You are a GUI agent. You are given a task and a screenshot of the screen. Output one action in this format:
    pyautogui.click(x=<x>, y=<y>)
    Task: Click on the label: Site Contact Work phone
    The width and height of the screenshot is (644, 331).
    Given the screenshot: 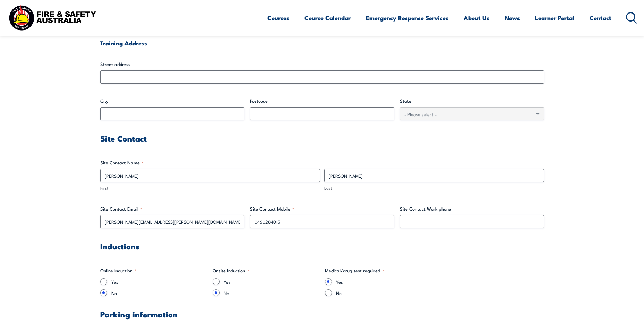 What is the action you would take?
    pyautogui.click(x=473, y=209)
    